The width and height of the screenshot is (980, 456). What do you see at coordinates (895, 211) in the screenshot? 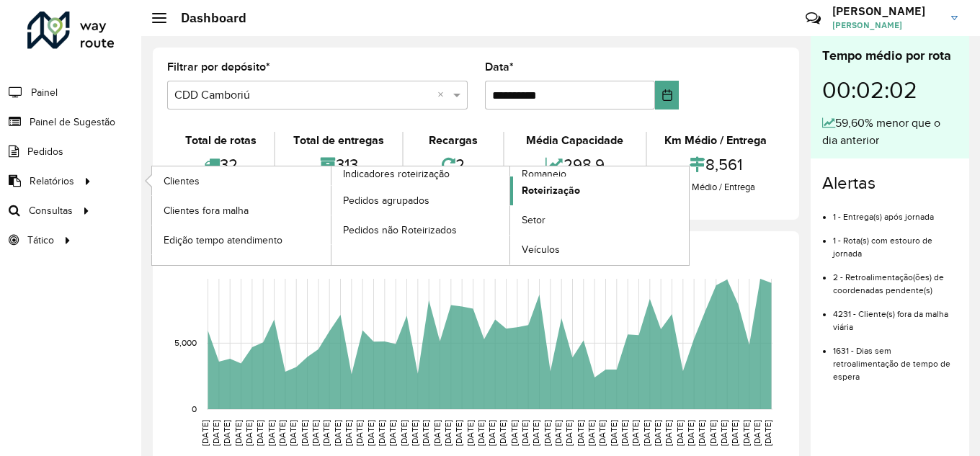
I see `li: 1 - Entrega(s) após jornada` at bounding box center [895, 211].